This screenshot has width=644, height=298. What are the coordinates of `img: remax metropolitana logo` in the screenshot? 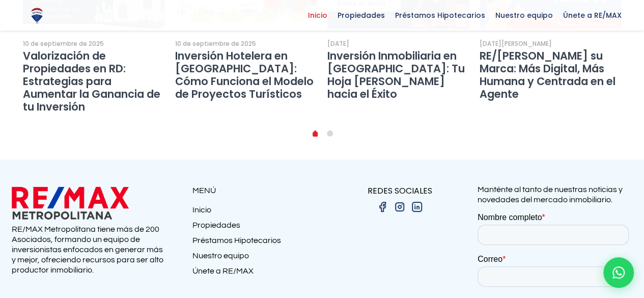 It's located at (70, 203).